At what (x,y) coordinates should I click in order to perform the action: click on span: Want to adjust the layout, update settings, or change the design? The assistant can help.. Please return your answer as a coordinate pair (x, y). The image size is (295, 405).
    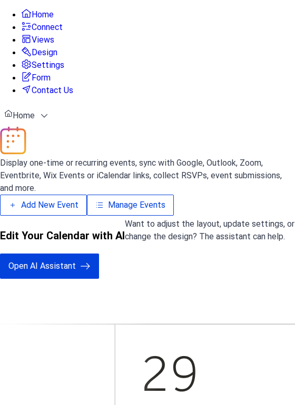
    Looking at the image, I should click on (210, 230).